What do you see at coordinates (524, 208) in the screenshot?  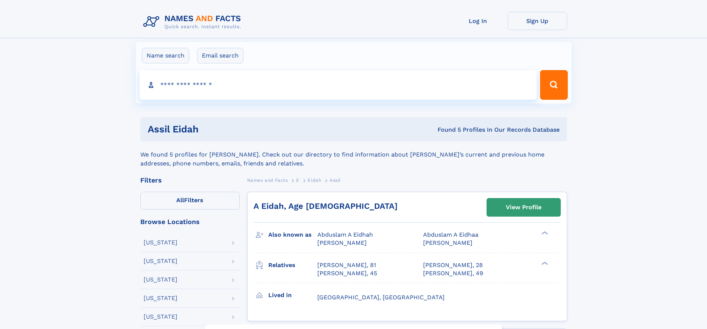 I see `a: View Profile` at bounding box center [524, 208].